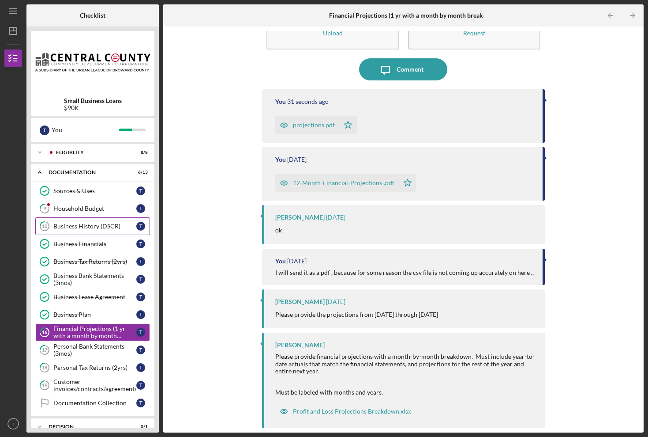 This screenshot has width=648, height=437. I want to click on div: 8 / 8, so click(140, 152).